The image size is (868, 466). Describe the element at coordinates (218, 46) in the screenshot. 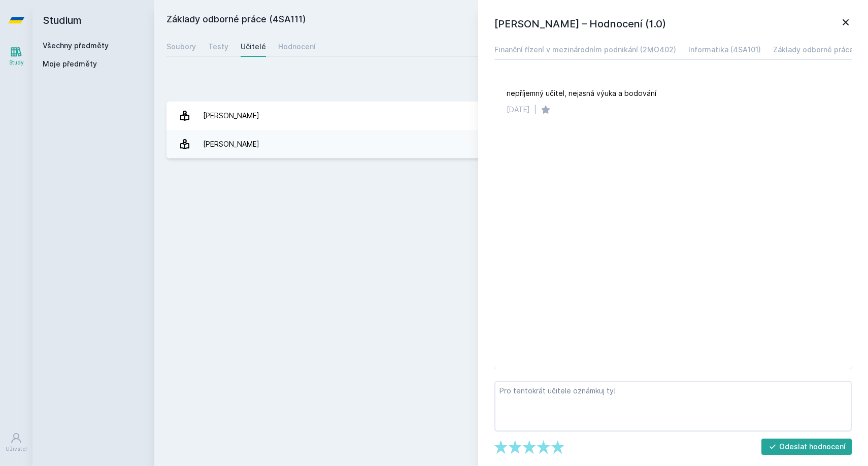

I see `div: Testy` at that location.